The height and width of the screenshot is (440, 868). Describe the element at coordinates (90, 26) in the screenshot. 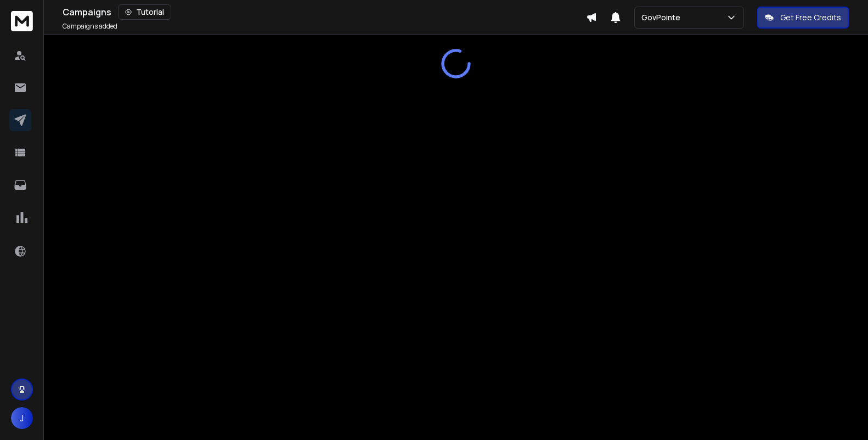

I see `p: Campaigns added` at that location.